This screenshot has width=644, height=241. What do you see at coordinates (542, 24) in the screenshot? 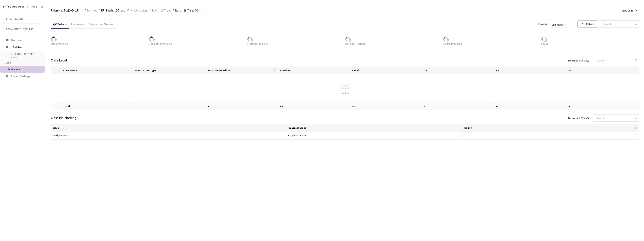
I see `span: Show for` at bounding box center [542, 24].